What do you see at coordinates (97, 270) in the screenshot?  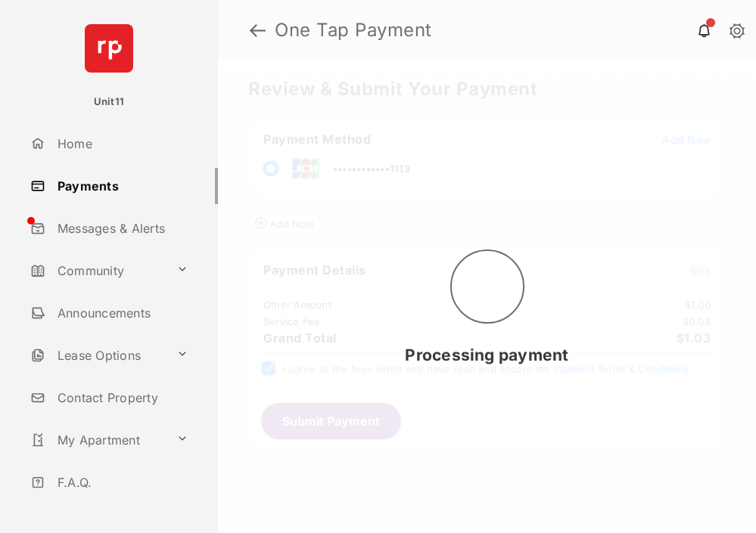 I see `a: Community` at bounding box center [97, 270].